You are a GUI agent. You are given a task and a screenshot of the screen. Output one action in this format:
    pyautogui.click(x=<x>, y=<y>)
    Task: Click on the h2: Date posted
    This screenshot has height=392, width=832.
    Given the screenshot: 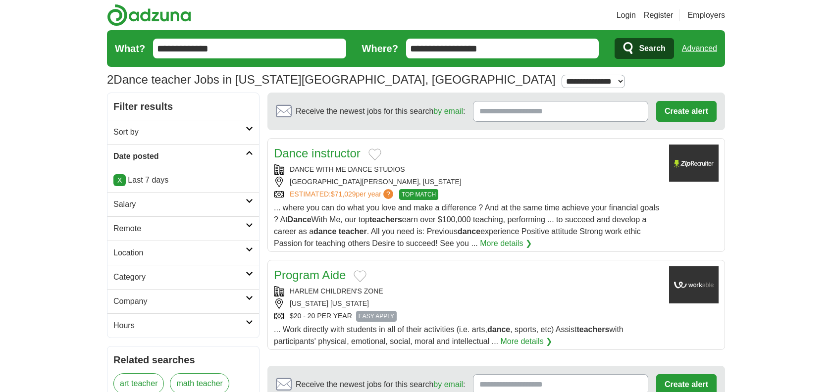 What is the action you would take?
    pyautogui.click(x=179, y=156)
    